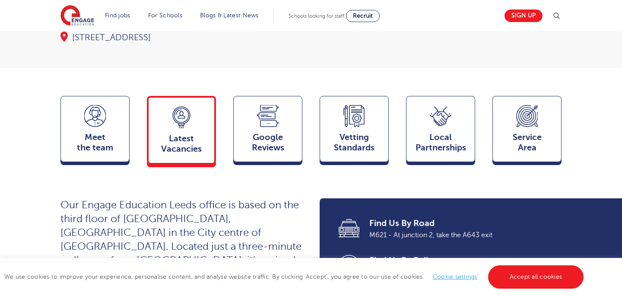 The height and width of the screenshot is (296, 622). I want to click on a: Local Partnerships, so click(440, 131).